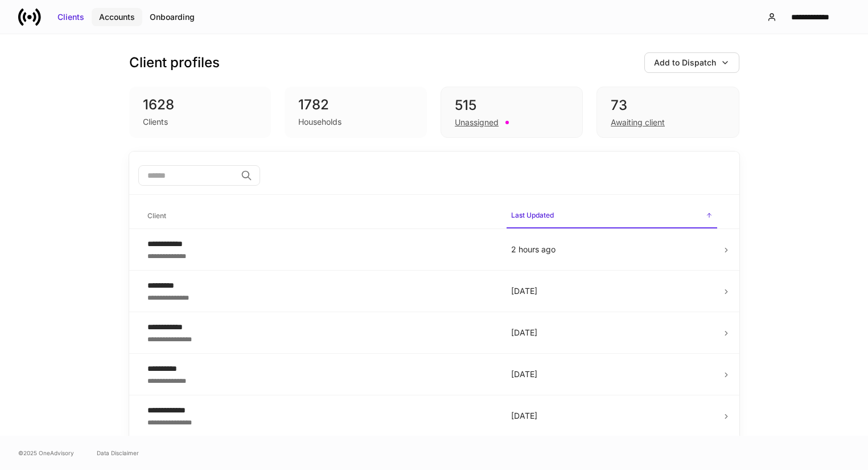 The width and height of the screenshot is (868, 470). I want to click on div: Onboarding, so click(172, 17).